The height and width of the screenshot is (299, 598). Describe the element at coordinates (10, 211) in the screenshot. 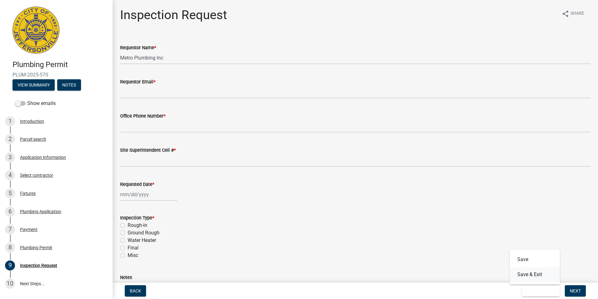

I see `div: 6` at that location.